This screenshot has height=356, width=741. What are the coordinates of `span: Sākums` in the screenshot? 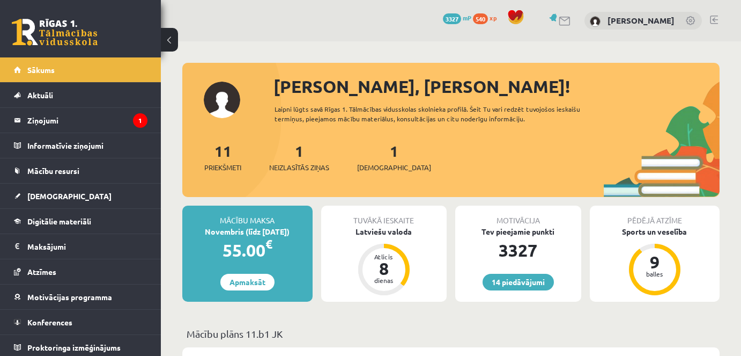 It's located at (41, 70).